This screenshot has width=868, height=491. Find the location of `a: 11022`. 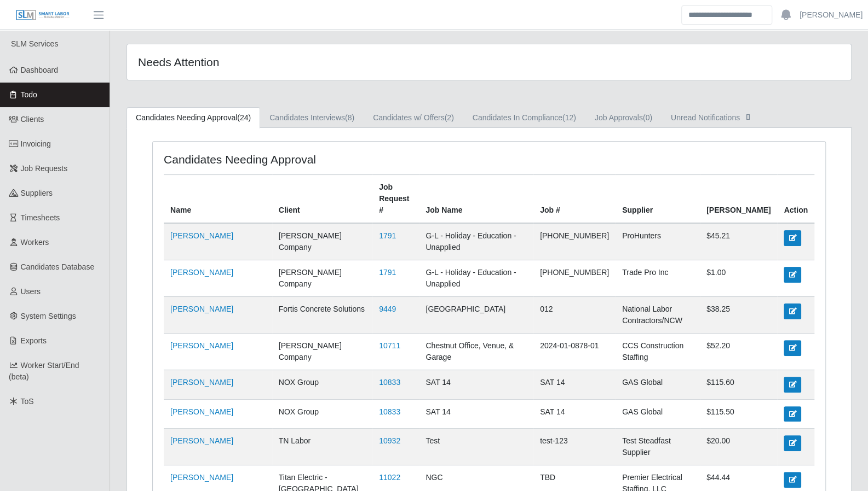

a: 11022 is located at coordinates (389, 477).